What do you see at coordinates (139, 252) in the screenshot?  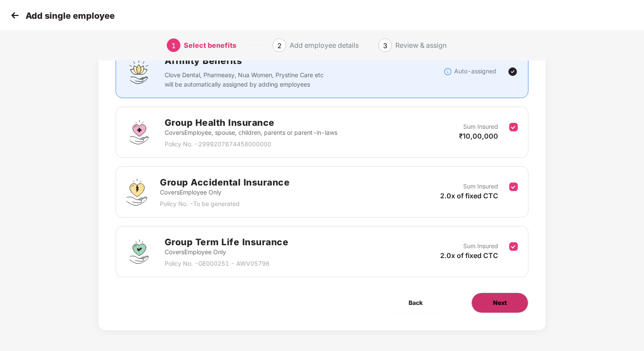 I see `img: svg+xml;base64,PHN2ZyBpZD0iR3JvdXBfVGVybV9MaWZlX0luc3VyYW5jZSIgZGF0YS1uYW1lPSJHcm91cCBUZXJtIExpZm...` at bounding box center [139, 252].